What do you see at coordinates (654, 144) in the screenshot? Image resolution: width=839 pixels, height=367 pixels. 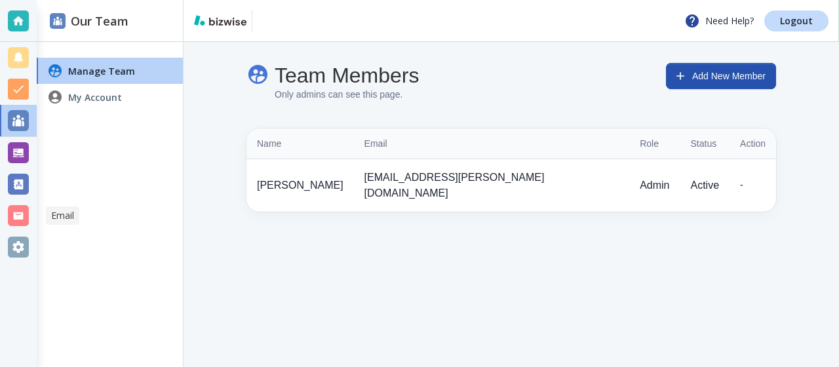 I see `th: Role` at bounding box center [654, 144].